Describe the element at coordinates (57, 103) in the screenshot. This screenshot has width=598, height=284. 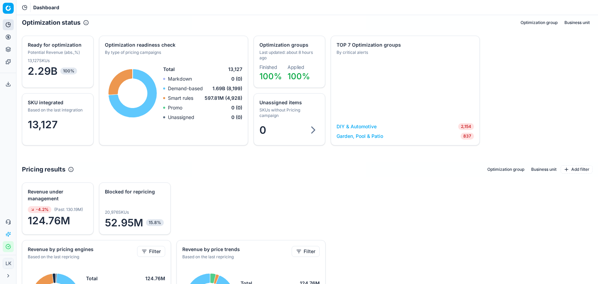
I see `div: SKU integrated` at that location.